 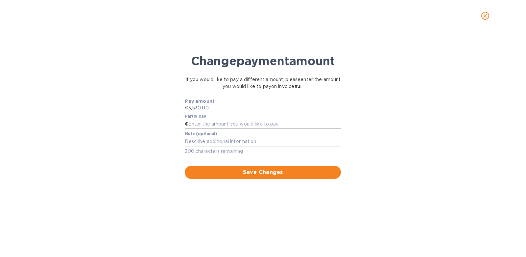 What do you see at coordinates (263, 172) in the screenshot?
I see `button: Save Changes` at bounding box center [263, 172].